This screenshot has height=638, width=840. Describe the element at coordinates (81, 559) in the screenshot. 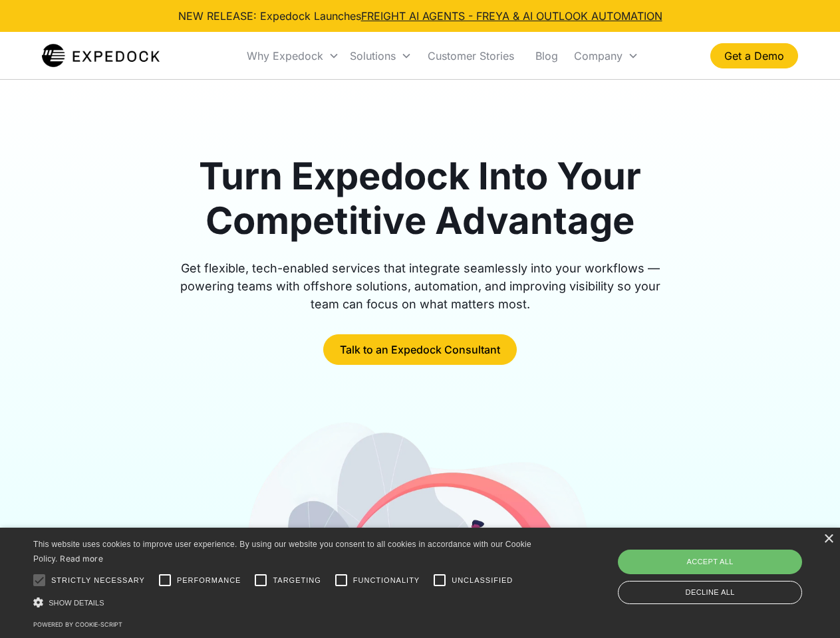

I see `a: Read more` at that location.